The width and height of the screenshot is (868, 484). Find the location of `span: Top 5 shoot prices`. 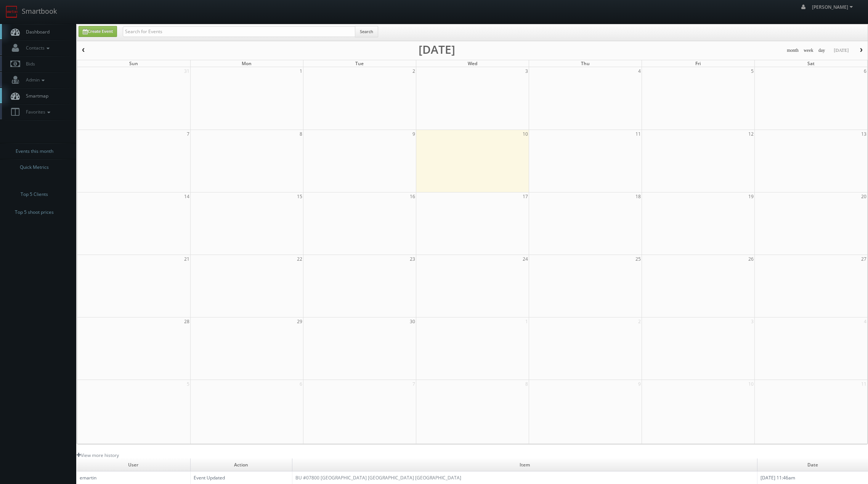

span: Top 5 shoot prices is located at coordinates (34, 212).